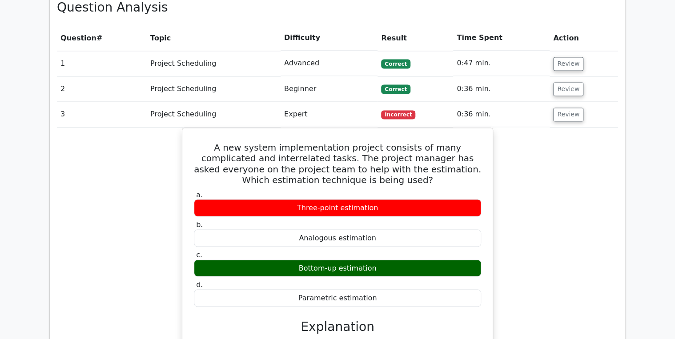 This screenshot has height=339, width=675. Describe the element at coordinates (338, 208) in the screenshot. I see `div: Three-point estimation` at that location.